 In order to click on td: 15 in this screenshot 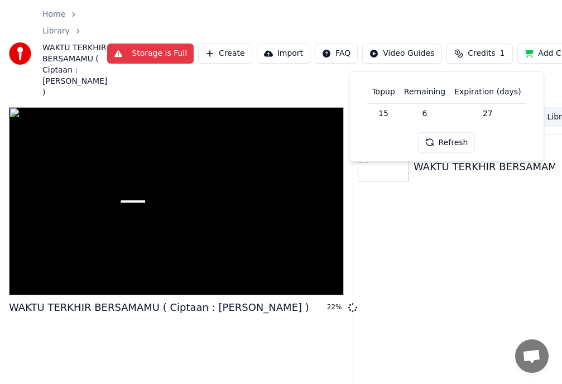, I will do `click(383, 113)`.